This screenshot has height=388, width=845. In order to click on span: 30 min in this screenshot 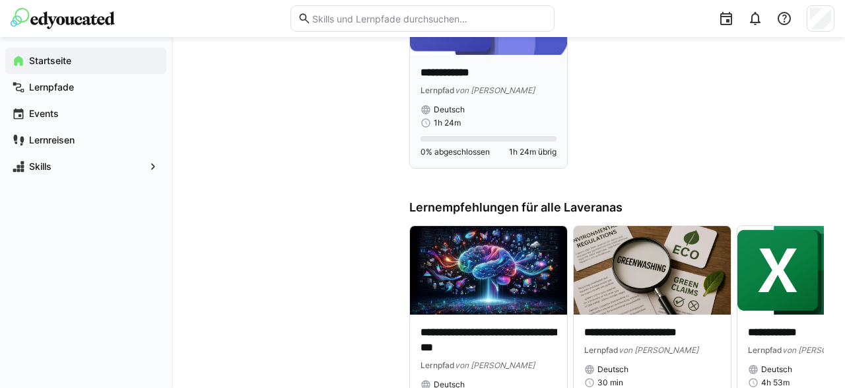, I will do `click(610, 382)`.